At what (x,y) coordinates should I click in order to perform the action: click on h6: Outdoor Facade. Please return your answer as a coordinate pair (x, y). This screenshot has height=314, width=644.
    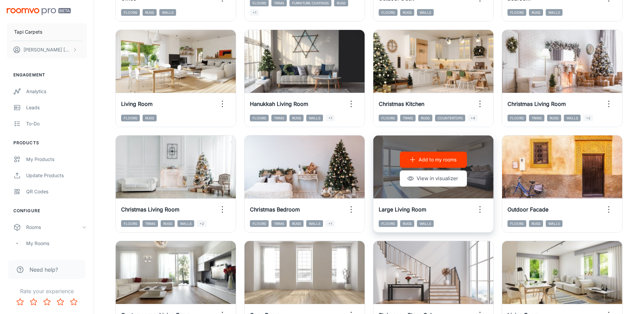
    Looking at the image, I should click on (528, 209).